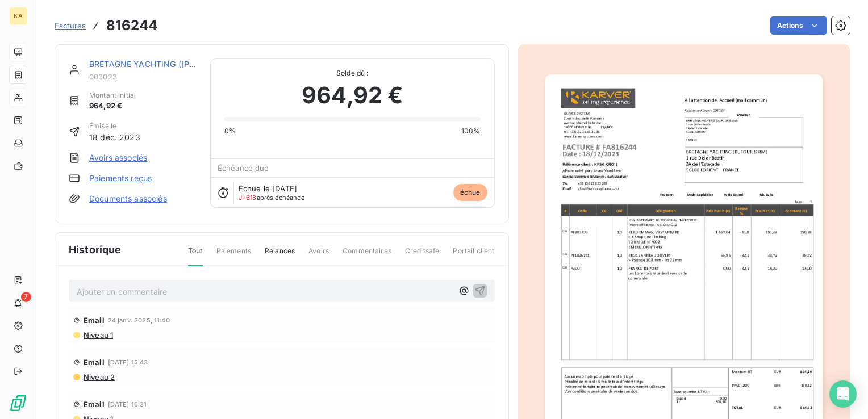  I want to click on div: KA, so click(18, 16).